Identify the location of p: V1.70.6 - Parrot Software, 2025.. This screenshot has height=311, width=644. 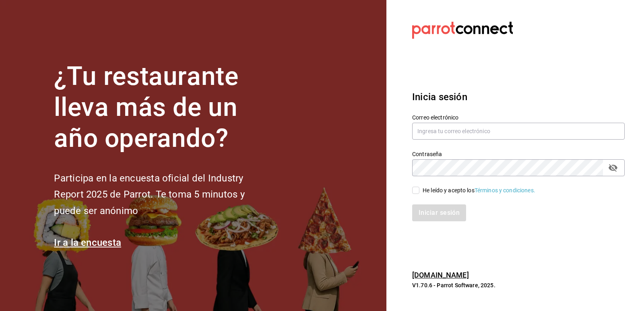
(518, 285).